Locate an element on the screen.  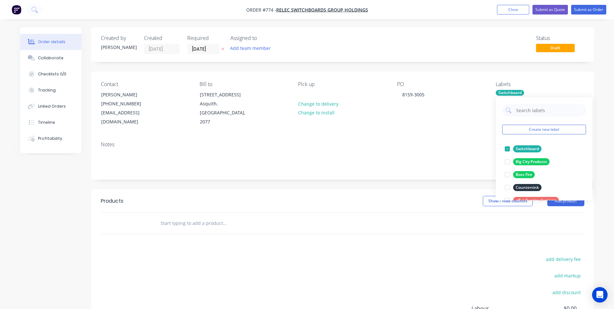
div: Collaborate is located at coordinates (51, 58).